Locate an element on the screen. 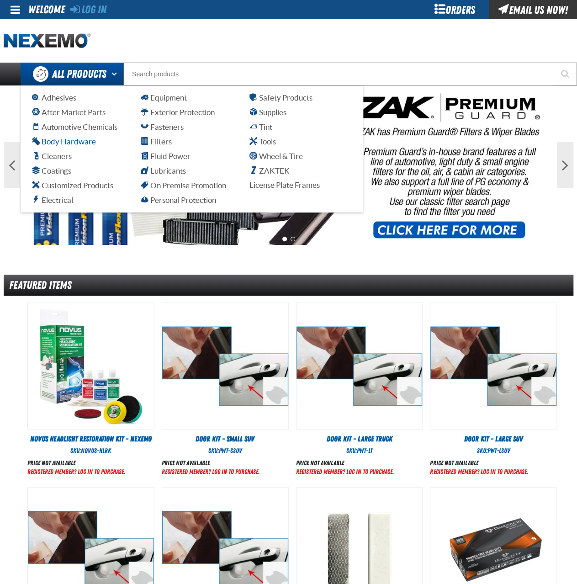 Image resolution: width=577 pixels, height=584 pixels. button: Previous is located at coordinates (12, 165).